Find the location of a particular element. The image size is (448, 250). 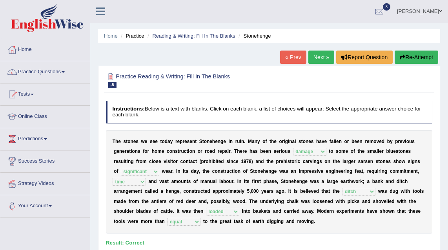

a: « Prev is located at coordinates (293, 57).